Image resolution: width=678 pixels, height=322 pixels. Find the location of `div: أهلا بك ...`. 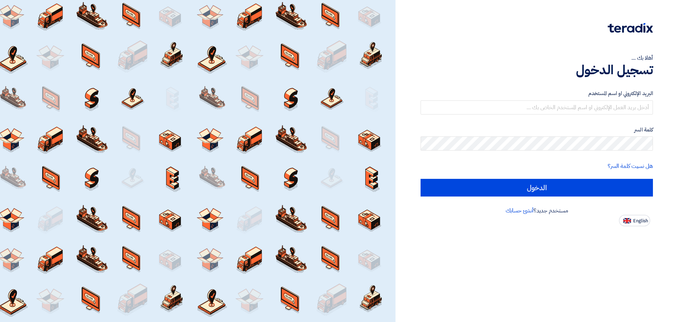

div: أهلا بك ... is located at coordinates (537, 58).